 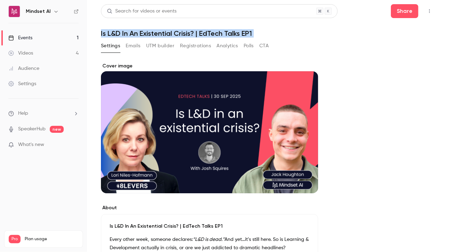 What do you see at coordinates (43, 113) in the screenshot?
I see `li: help-dropdown-opener` at bounding box center [43, 113].